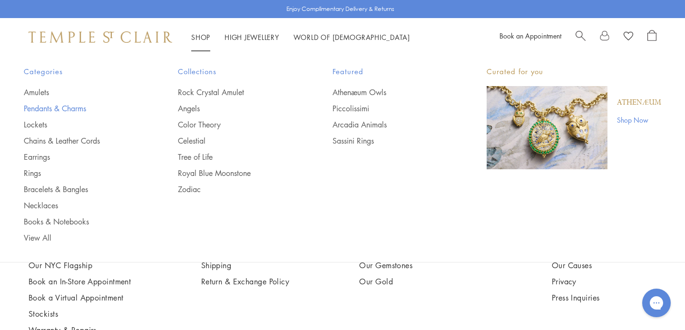  Describe the element at coordinates (300, 37) in the screenshot. I see `nav: Main navigation` at that location.